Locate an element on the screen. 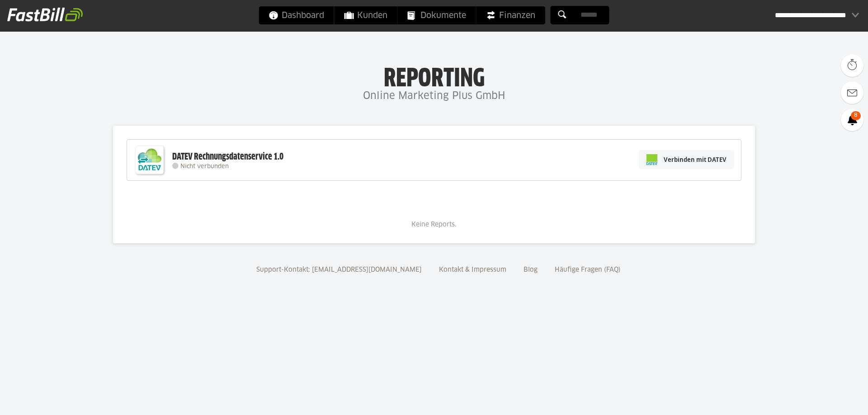  span: Kunden is located at coordinates (366, 16).